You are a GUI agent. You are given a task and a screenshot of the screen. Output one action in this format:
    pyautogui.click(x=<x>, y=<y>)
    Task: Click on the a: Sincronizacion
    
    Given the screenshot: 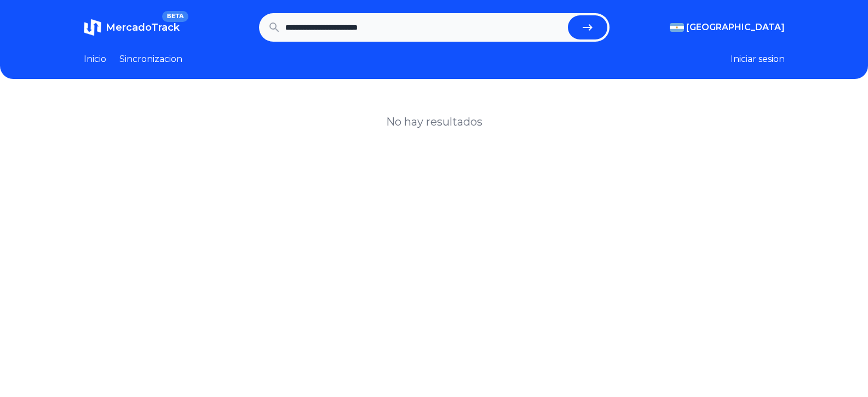 What is the action you would take?
    pyautogui.click(x=151, y=59)
    